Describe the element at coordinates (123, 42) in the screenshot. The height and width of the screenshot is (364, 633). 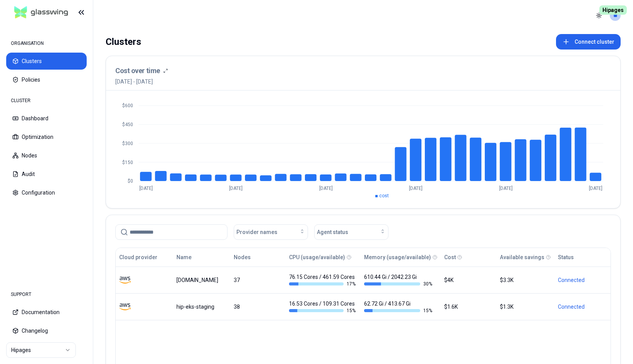
I see `div: Clusters` at that location.